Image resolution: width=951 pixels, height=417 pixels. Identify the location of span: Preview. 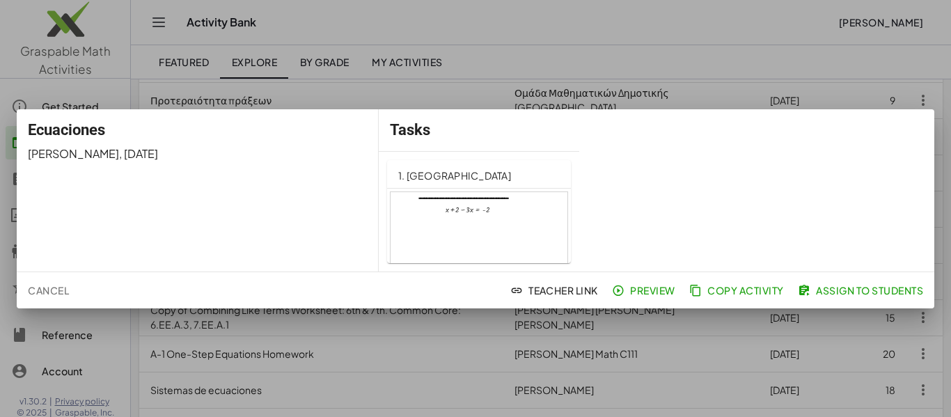
(645, 290).